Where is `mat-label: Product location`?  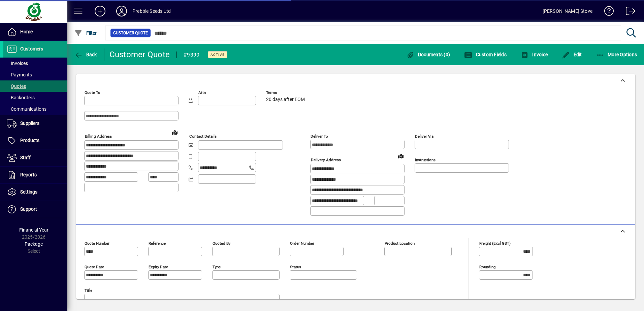 mat-label: Product location is located at coordinates (399, 243).